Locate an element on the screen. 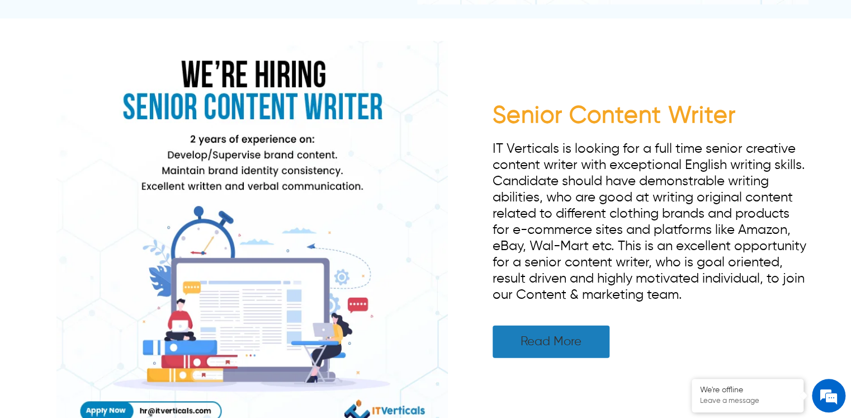  div: Leave a message is located at coordinates (123, 70).